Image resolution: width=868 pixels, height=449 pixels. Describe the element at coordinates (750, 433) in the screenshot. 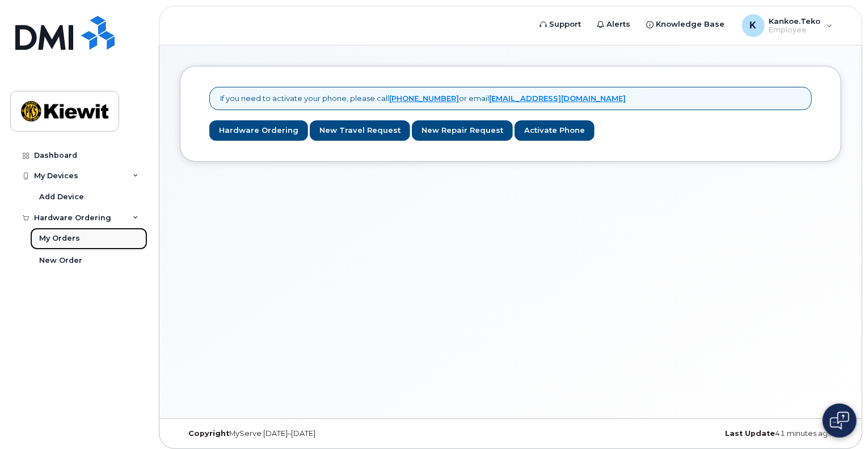

I see `strong: Last Update` at that location.